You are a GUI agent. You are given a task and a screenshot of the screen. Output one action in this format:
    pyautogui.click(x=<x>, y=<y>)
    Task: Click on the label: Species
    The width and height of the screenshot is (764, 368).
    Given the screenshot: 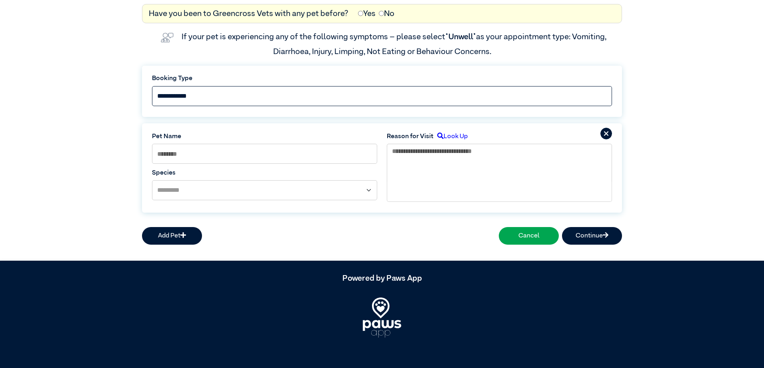 What is the action you would take?
    pyautogui.click(x=264, y=173)
    